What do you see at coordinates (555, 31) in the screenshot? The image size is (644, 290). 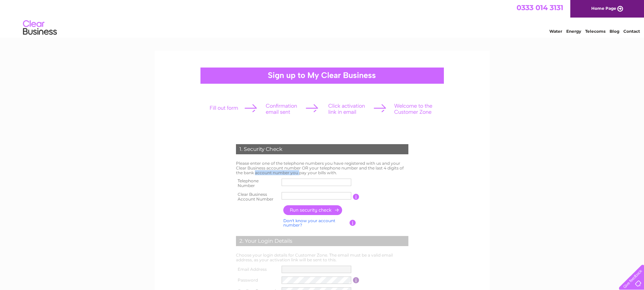 I see `a: Water` at bounding box center [555, 31].